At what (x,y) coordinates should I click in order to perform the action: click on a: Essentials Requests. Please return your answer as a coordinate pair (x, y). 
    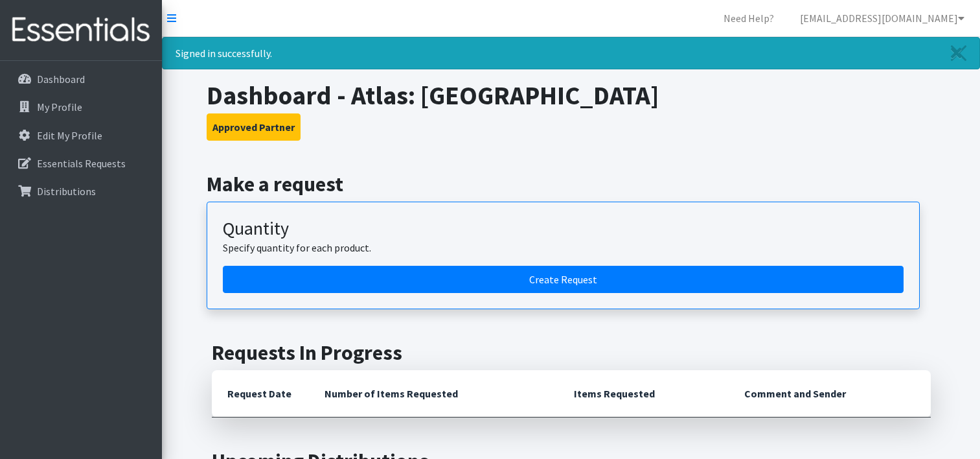
    Looking at the image, I should click on (81, 163).